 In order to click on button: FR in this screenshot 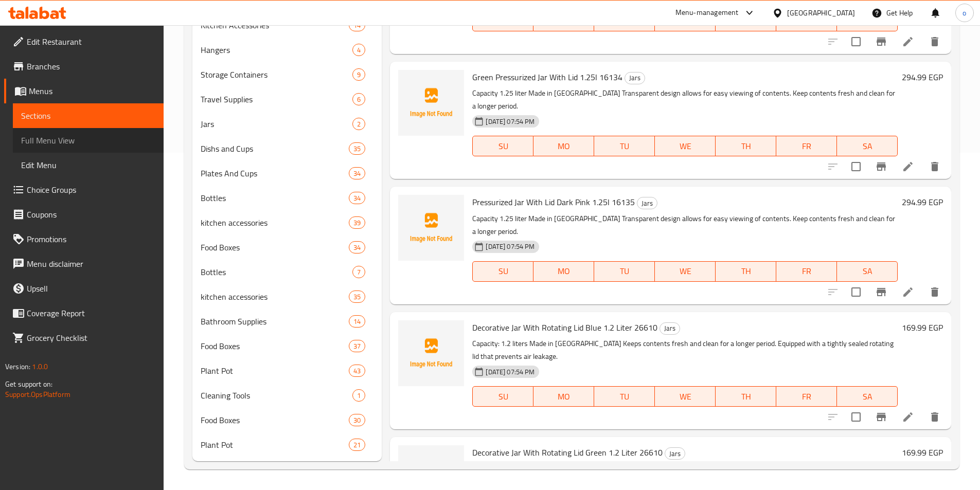, I will do `click(806, 397)`.